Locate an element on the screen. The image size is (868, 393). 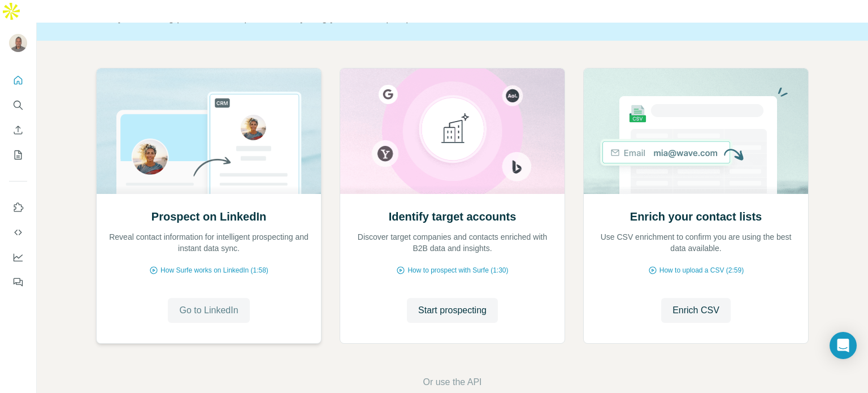
span: Enrich CSV is located at coordinates (696, 311).